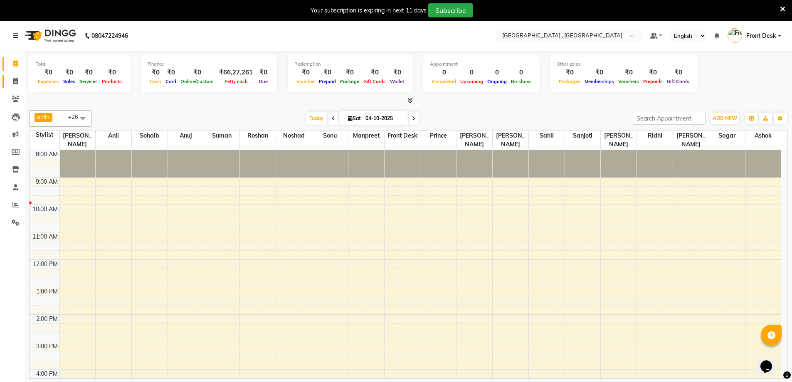  Describe the element at coordinates (110, 36) in the screenshot. I see `b: 08047224946` at that location.